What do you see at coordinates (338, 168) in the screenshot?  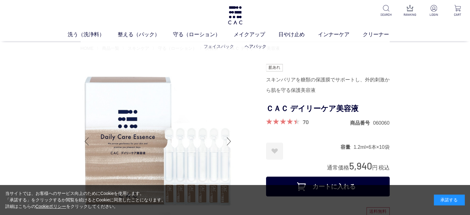 I see `span: 通常価格` at bounding box center [338, 168].